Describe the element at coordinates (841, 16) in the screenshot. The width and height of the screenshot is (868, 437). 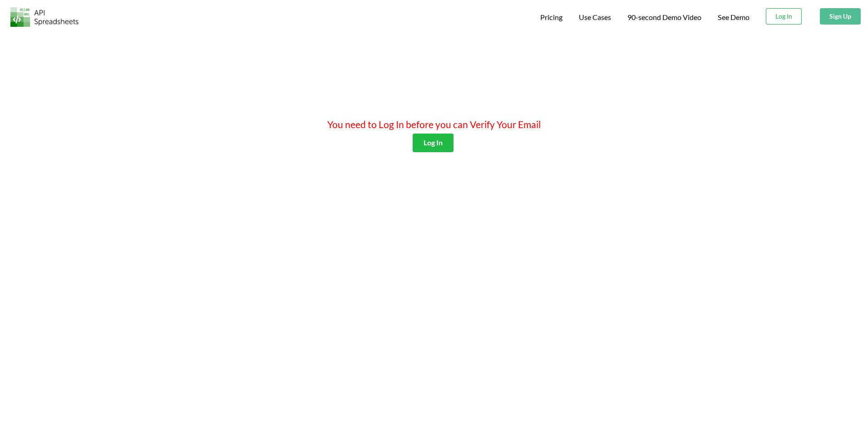
I see `button: Sign Up` at that location.